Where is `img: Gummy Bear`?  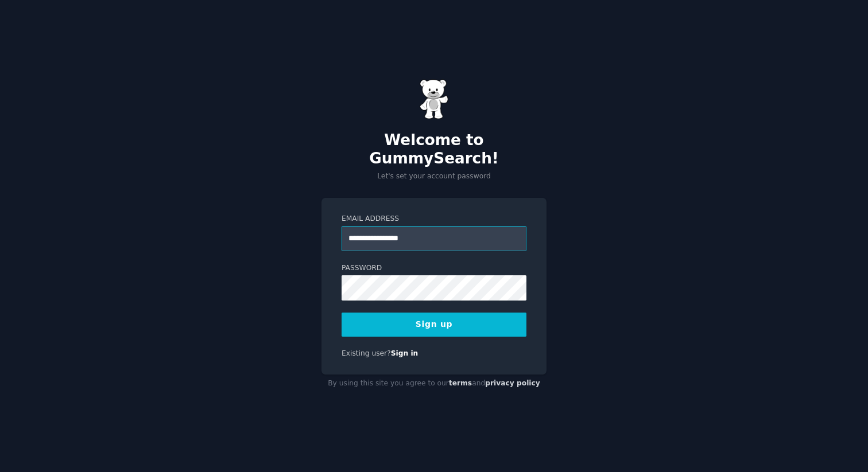
img: Gummy Bear is located at coordinates (434, 99).